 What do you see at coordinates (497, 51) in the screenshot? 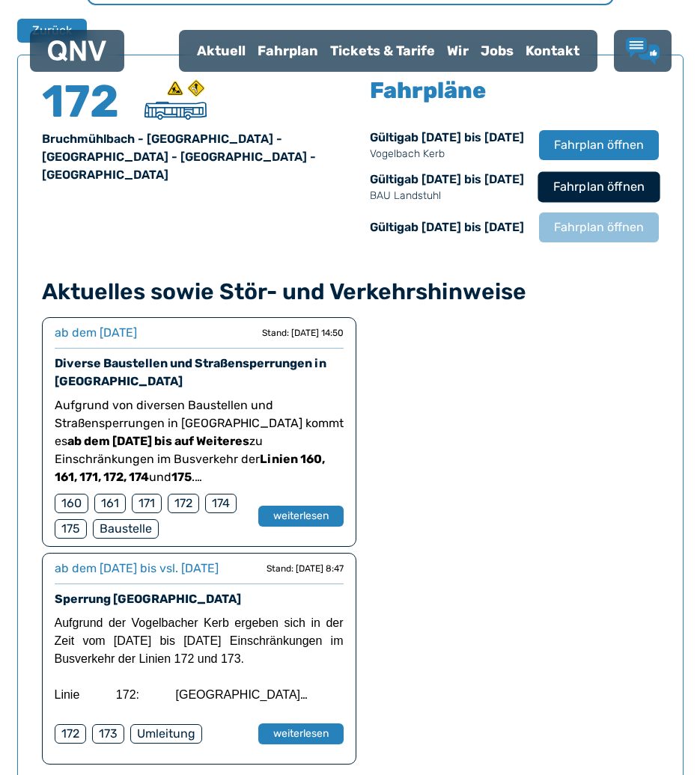
I see `a: Jobs` at bounding box center [497, 51].